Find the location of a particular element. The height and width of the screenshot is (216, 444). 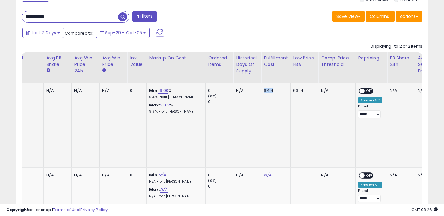

div: Avg Win Price is located at coordinates (113, 61).